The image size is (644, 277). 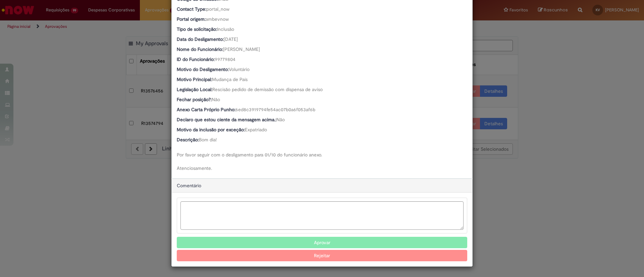 I want to click on button: Aprovar, so click(x=322, y=243).